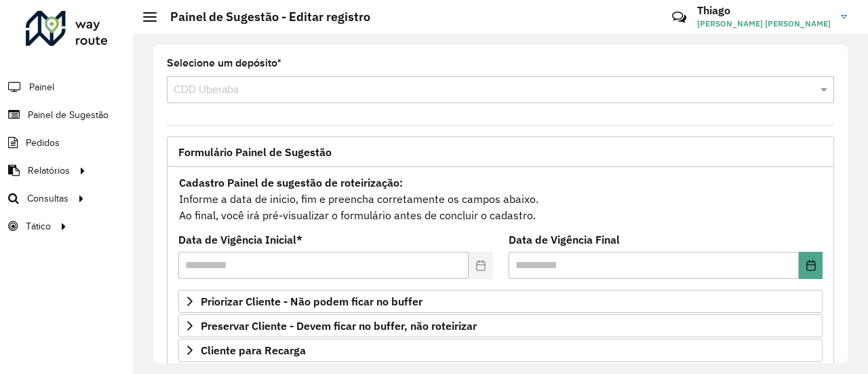 Image resolution: width=868 pixels, height=374 pixels. I want to click on span: Cliente para Recarga, so click(253, 350).